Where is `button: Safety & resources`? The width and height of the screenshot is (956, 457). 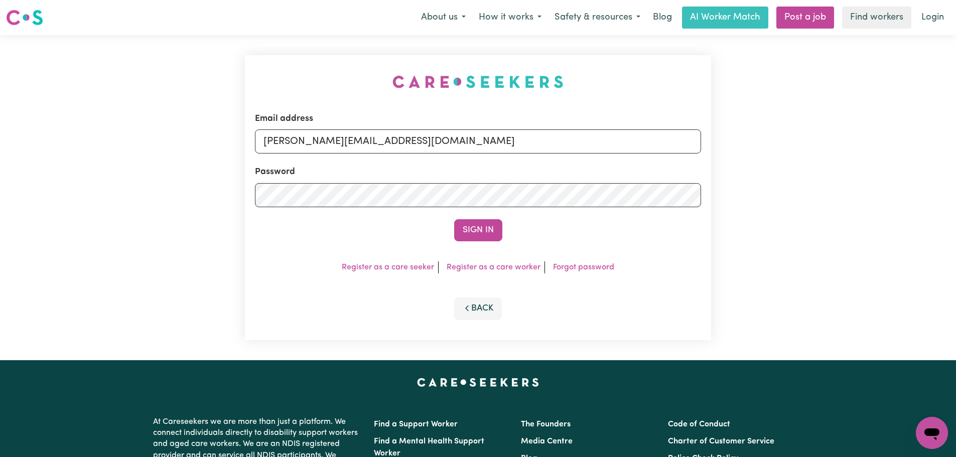
button: Safety & resources is located at coordinates (597, 18).